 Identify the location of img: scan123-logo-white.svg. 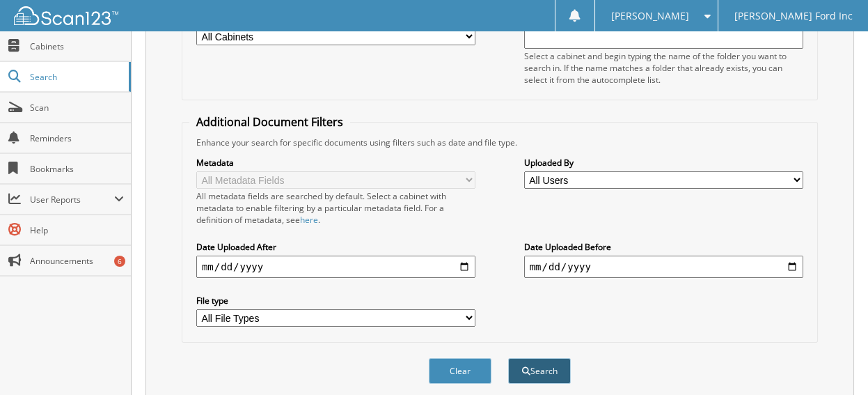
(66, 15).